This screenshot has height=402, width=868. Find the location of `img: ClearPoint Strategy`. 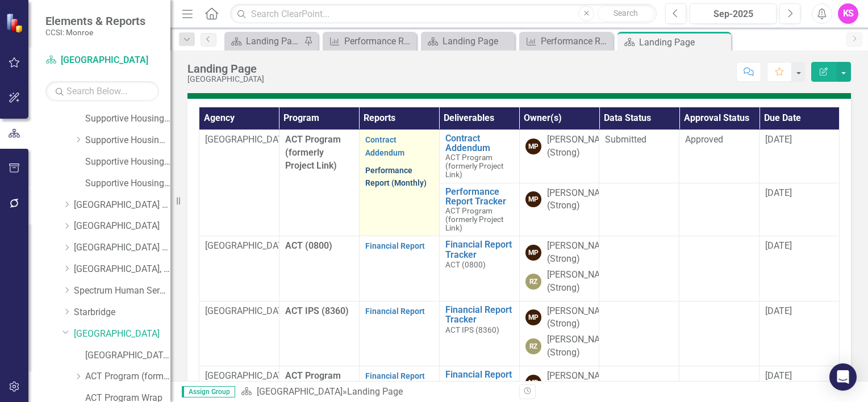

img: ClearPoint Strategy is located at coordinates (16, 23).